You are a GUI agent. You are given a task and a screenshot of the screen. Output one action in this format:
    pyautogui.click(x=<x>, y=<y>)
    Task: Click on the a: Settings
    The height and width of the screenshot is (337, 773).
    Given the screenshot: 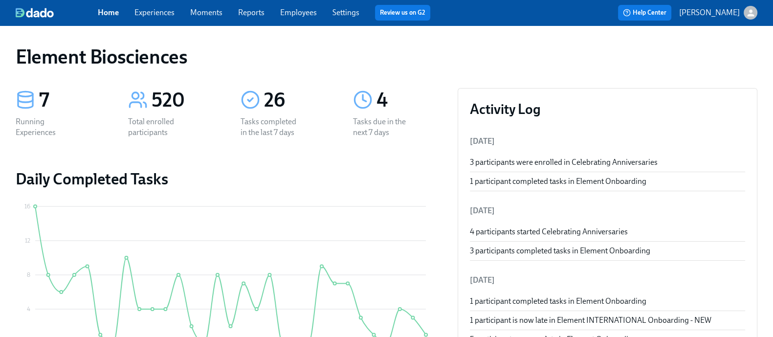 What is the action you would take?
    pyautogui.click(x=346, y=12)
    